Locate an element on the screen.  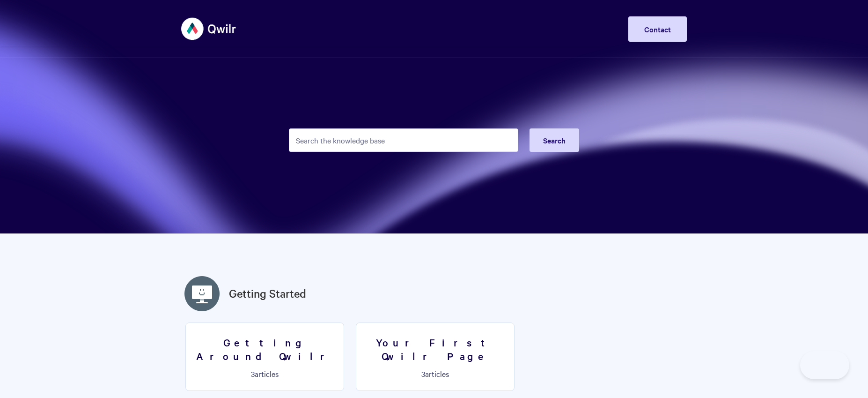
img: Qwilr Help Center is located at coordinates (209, 29).